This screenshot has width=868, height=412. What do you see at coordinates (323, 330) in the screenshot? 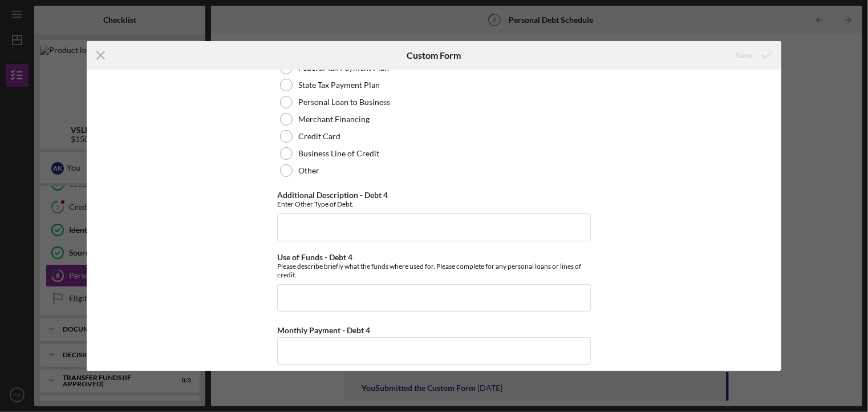
I see `label: Monthly Payment - Debt 4` at bounding box center [323, 330].